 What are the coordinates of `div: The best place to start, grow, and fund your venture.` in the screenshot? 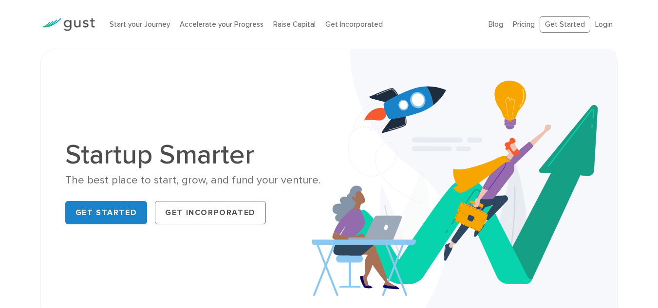 It's located at (193, 180).